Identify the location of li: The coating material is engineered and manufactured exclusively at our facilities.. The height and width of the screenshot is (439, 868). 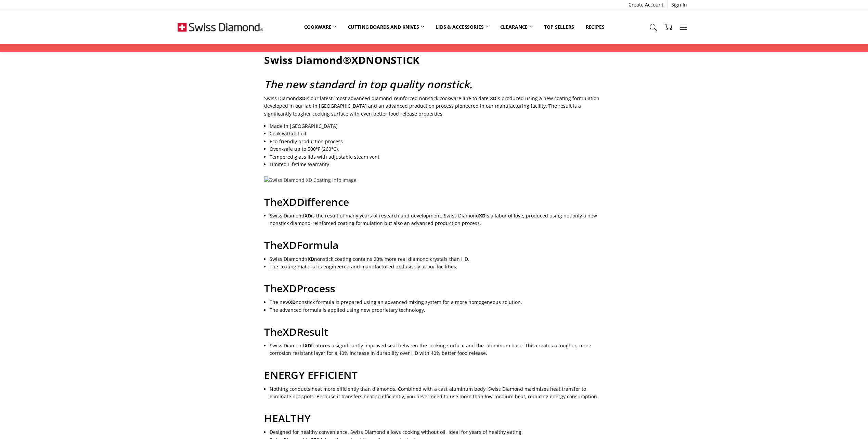
(436, 267).